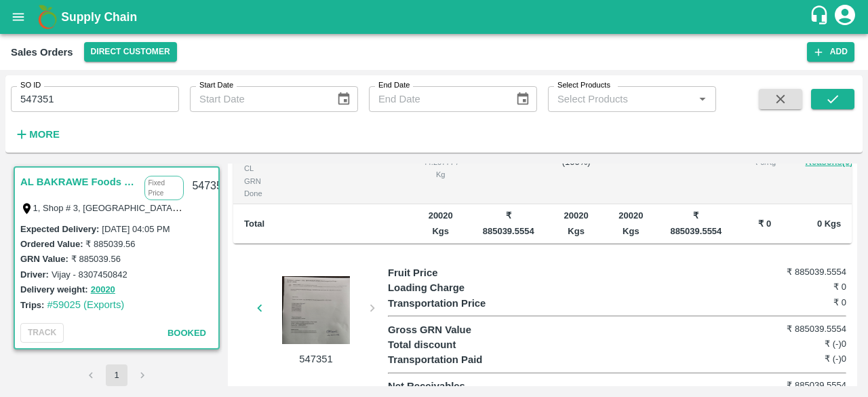  What do you see at coordinates (32, 305) in the screenshot?
I see `label: Trips:` at bounding box center [32, 305].